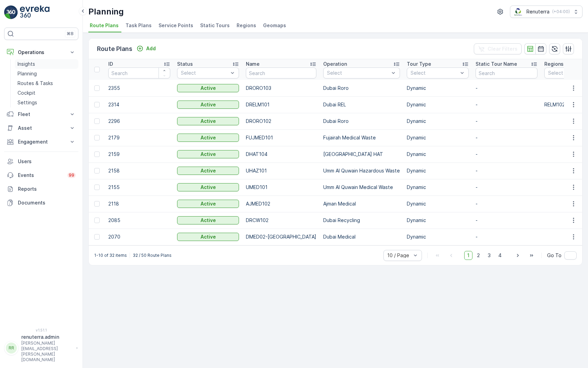  What do you see at coordinates (111, 256) in the screenshot?
I see `p: 1-10 of 32 items` at bounding box center [111, 256].